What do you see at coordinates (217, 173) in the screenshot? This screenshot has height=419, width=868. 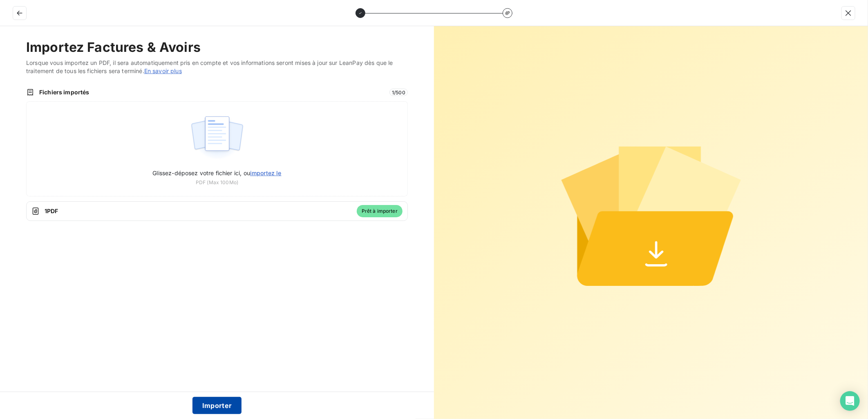 I see `span: Glissez-déposez votre fichier ici, ou` at bounding box center [217, 173].